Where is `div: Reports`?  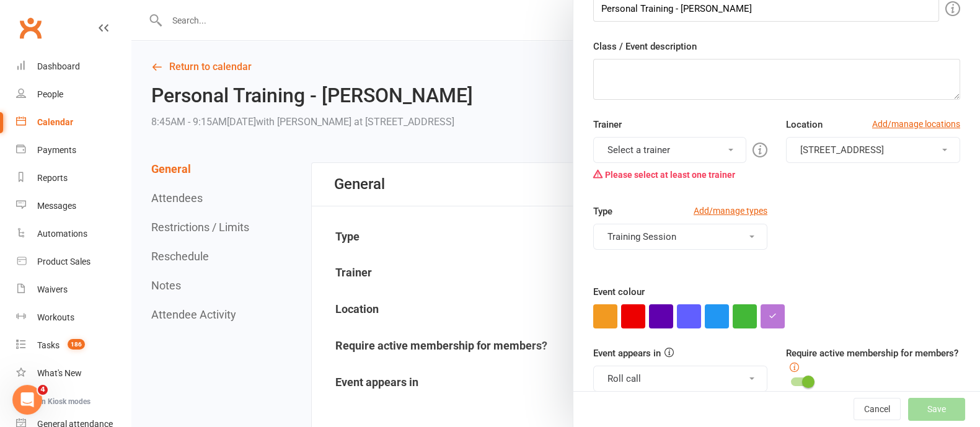
div: Reports is located at coordinates (52, 178).